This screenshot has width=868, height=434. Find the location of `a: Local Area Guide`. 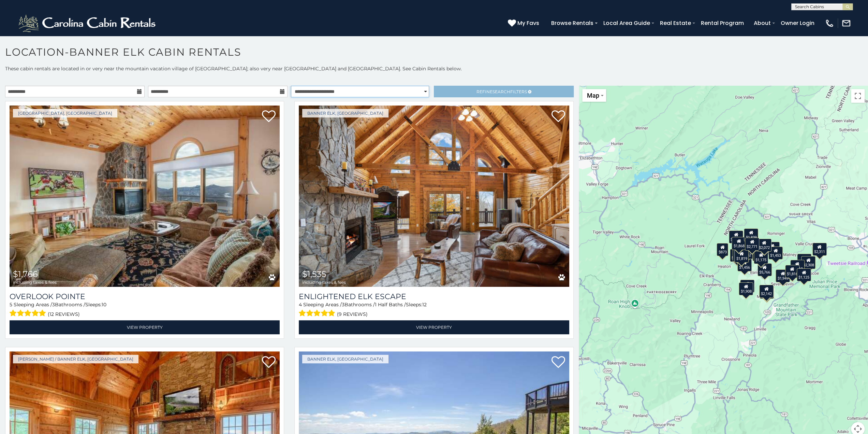

a: Local Area Guide is located at coordinates (627, 23).